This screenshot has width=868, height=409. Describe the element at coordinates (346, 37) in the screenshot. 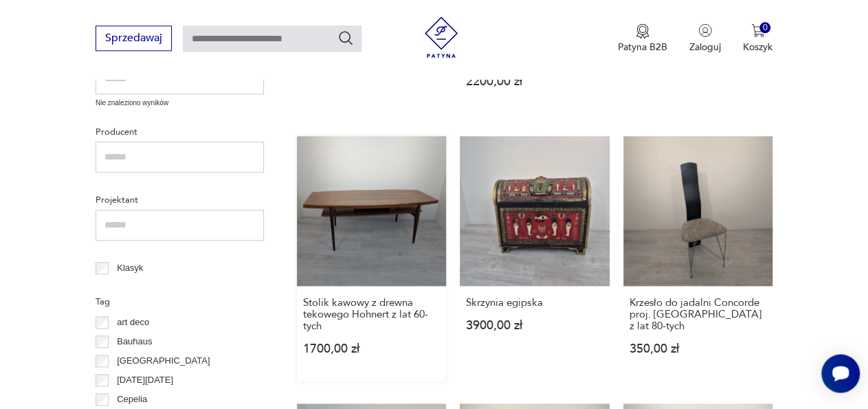

I see `button: Szukaj` at that location.